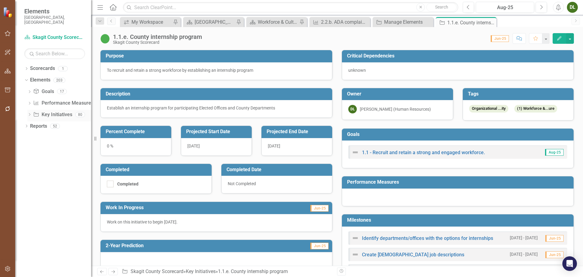  I want to click on a: Manage Elements, so click(403, 22).